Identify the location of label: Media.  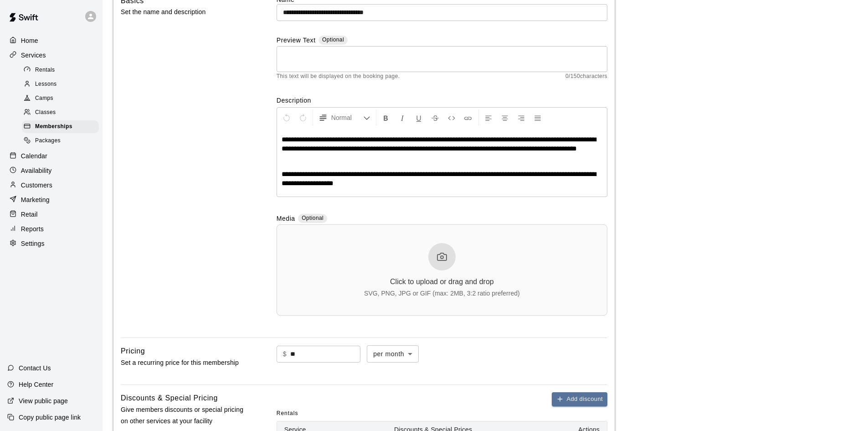
(285, 218).